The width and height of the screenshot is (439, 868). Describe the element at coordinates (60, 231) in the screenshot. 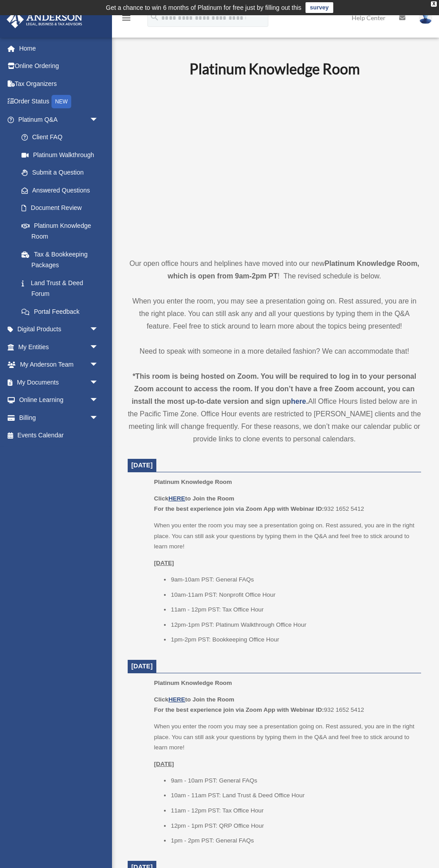

I see `a: Platinum Knowledge Room` at that location.